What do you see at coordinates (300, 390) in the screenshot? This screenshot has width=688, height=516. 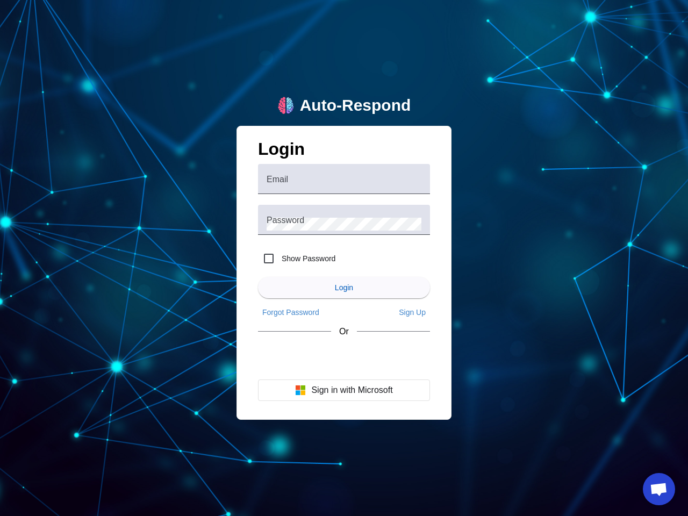 I see `img: Microsoft logo` at bounding box center [300, 390].